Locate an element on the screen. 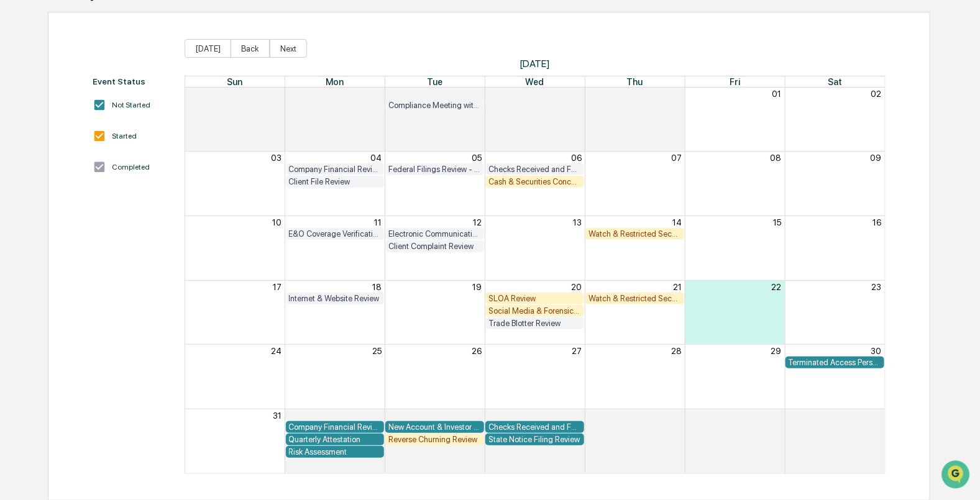  div: Social Media & Forensic Testing is located at coordinates (534, 310).